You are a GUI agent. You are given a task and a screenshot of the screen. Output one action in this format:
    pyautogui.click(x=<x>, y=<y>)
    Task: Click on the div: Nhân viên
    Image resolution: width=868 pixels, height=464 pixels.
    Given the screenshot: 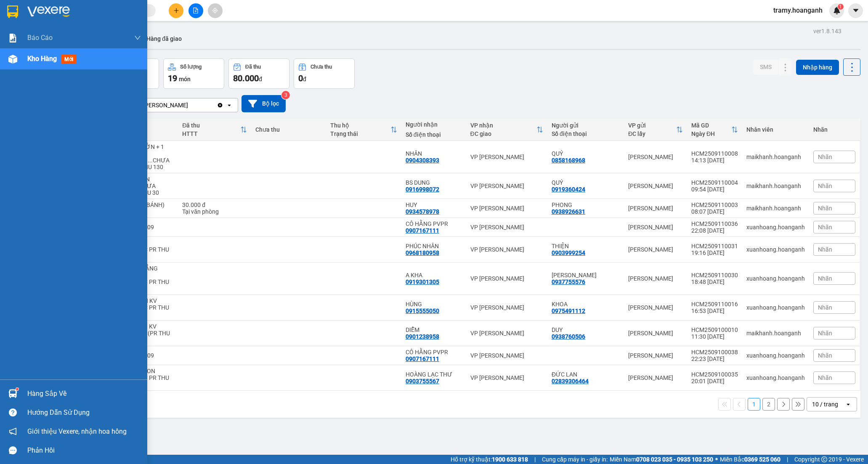 What is the action you would take?
    pyautogui.click(x=775, y=129)
    